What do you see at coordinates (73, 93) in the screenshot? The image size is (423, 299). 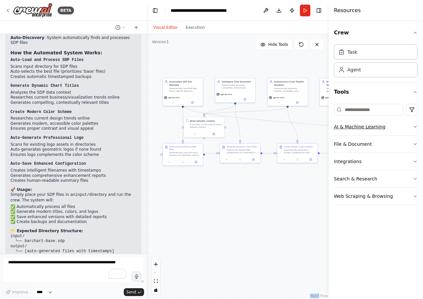 I see `li: Analyzes the SDP data context` at bounding box center [73, 93].